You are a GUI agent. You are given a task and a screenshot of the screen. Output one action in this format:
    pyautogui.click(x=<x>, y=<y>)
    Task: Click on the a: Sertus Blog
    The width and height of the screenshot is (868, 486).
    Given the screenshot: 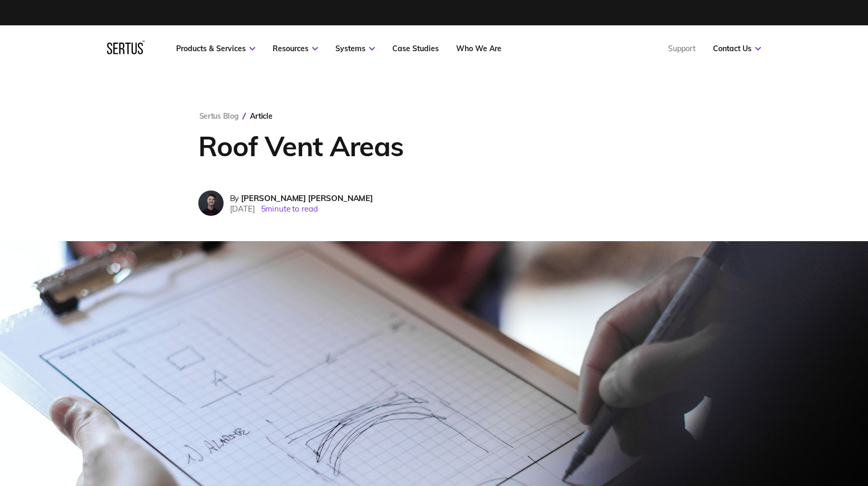 What is the action you would take?
    pyautogui.click(x=219, y=116)
    